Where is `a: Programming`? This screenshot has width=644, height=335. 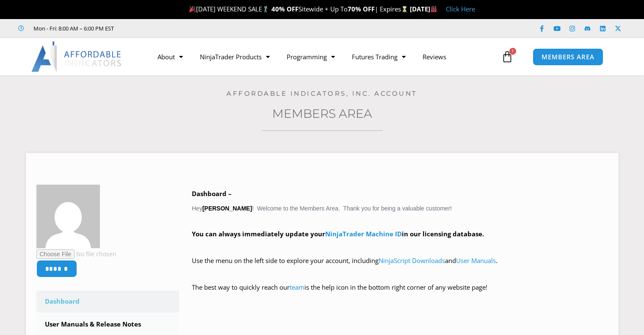 a: Programming is located at coordinates (310, 57).